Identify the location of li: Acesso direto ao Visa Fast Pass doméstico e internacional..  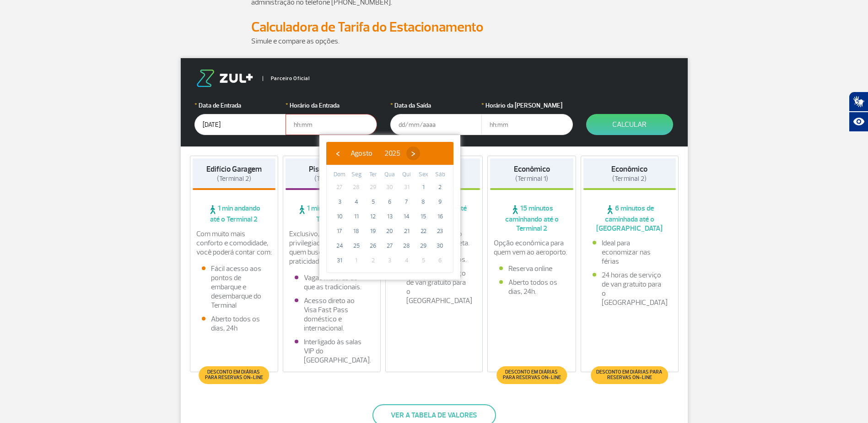
(331, 314).